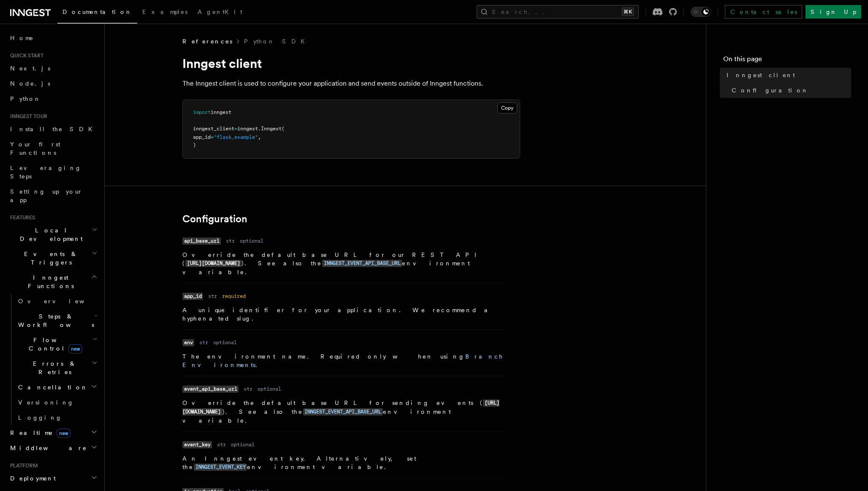 The image size is (868, 491). I want to click on span: Inngest Functions, so click(49, 282).